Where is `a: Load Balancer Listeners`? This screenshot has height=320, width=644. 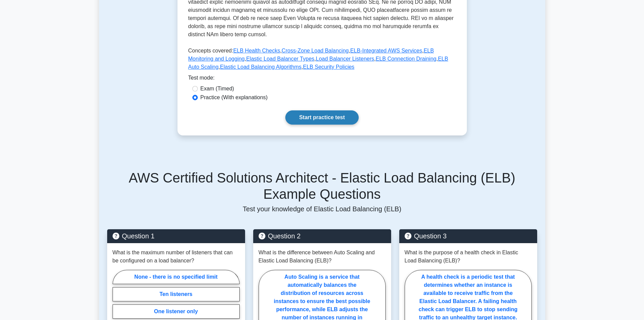
a: Load Balancer Listeners is located at coordinates (345, 59).